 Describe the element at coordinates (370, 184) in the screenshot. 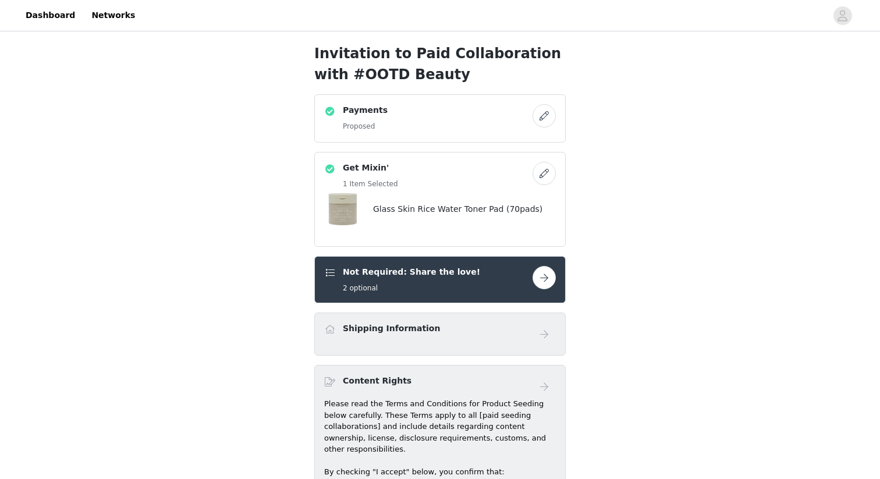

I see `h5: 1 Item Selected` at that location.